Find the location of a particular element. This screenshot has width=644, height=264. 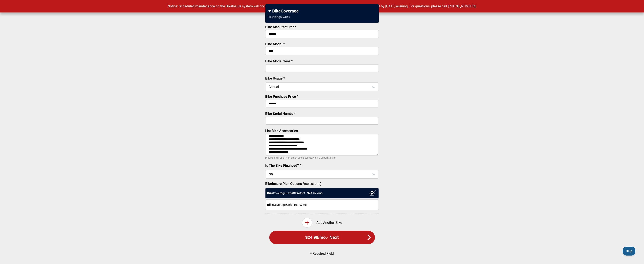

label: Bike Manufacturer * is located at coordinates (281, 27).